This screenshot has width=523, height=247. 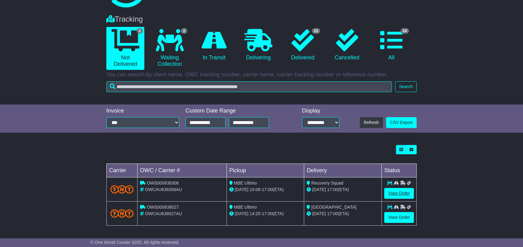 I want to click on a: 2 Waiting Collection, so click(x=169, y=48).